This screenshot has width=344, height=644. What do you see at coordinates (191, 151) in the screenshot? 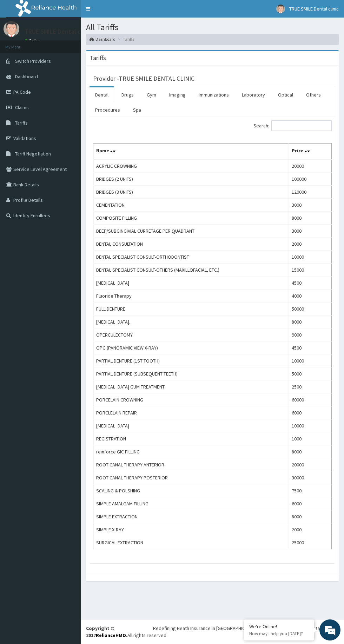
I see `th: Name` at bounding box center [191, 151].